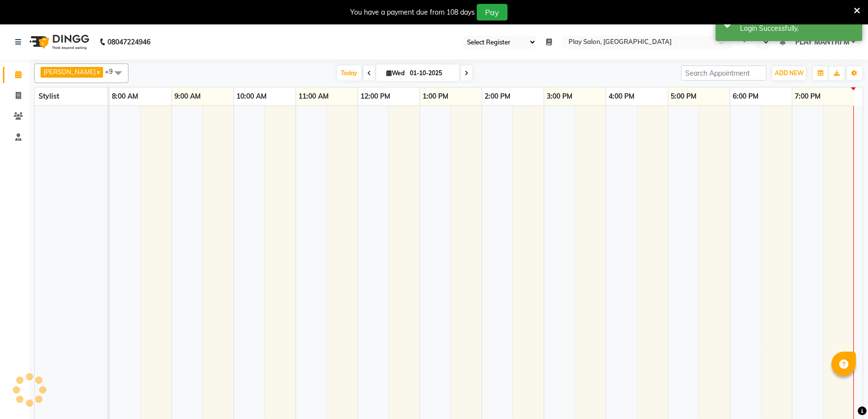 This screenshot has width=868, height=419. What do you see at coordinates (129, 42) in the screenshot?
I see `b: 08047224946` at bounding box center [129, 42].